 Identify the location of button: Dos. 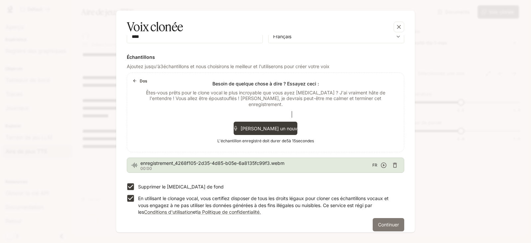
(141, 81).